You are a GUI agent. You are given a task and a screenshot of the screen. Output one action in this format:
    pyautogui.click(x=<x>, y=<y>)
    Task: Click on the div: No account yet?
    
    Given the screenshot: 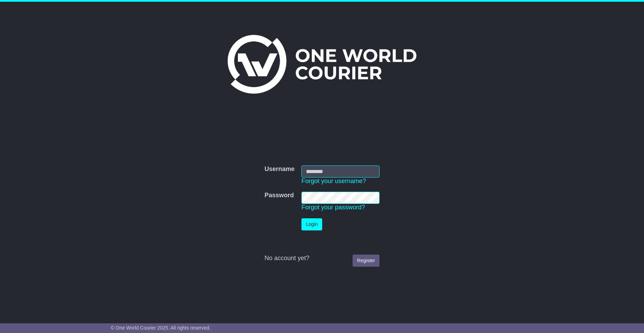 What is the action you would take?
    pyautogui.click(x=322, y=258)
    